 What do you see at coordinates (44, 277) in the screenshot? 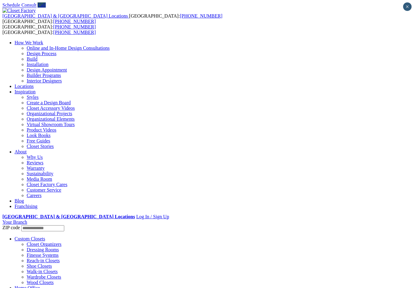
I see `a: Wardrobe Closets` at bounding box center [44, 277].